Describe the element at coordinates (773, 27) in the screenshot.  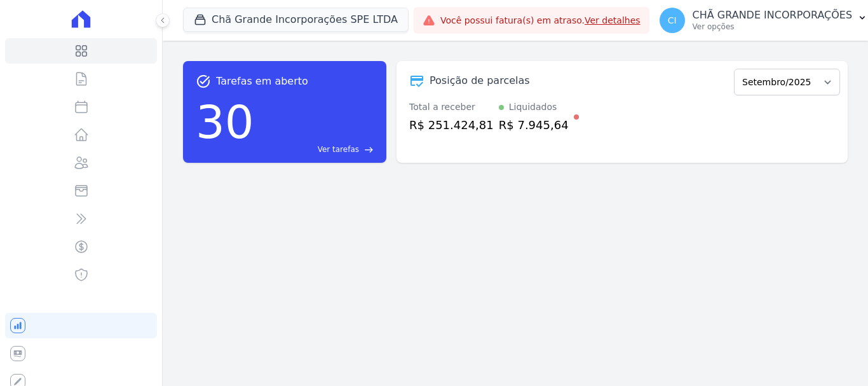
I see `p: Ver opções` at that location.